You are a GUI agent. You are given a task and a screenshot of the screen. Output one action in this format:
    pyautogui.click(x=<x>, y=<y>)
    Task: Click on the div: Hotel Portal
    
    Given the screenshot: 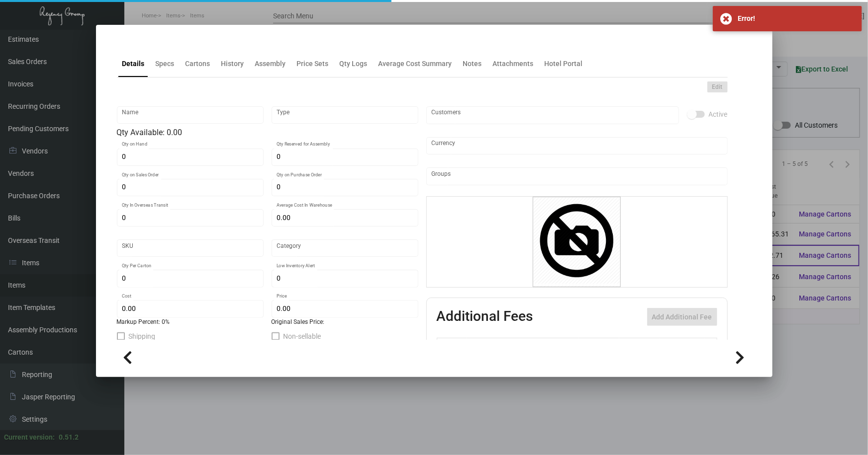 What is the action you would take?
    pyautogui.click(x=564, y=63)
    